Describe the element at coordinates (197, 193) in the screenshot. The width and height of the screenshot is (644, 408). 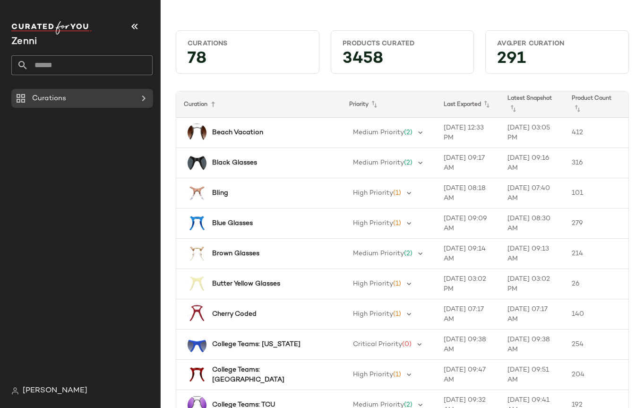
I see `img: 4451815-eyeglasses-front-view.jpg` at that location.